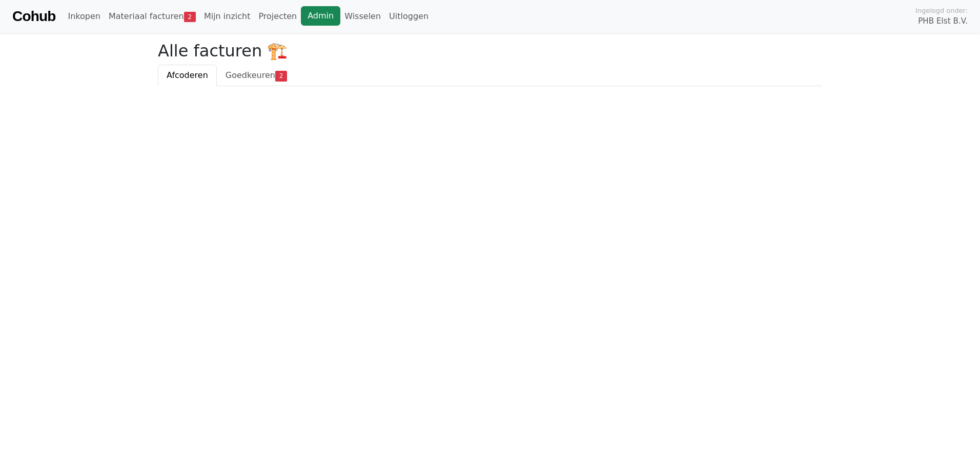 This screenshot has width=980, height=474. I want to click on a: Uitloggen, so click(408, 17).